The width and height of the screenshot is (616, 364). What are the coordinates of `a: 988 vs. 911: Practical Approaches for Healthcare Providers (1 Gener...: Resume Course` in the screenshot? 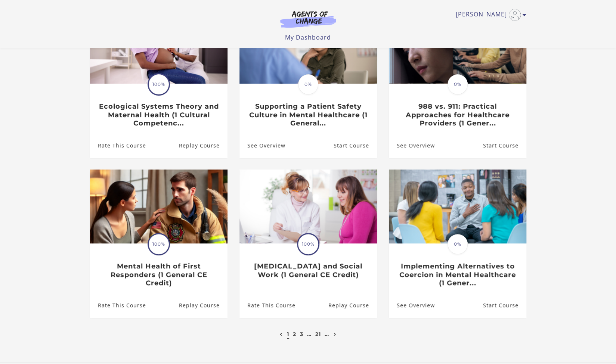 It's located at (504, 145).